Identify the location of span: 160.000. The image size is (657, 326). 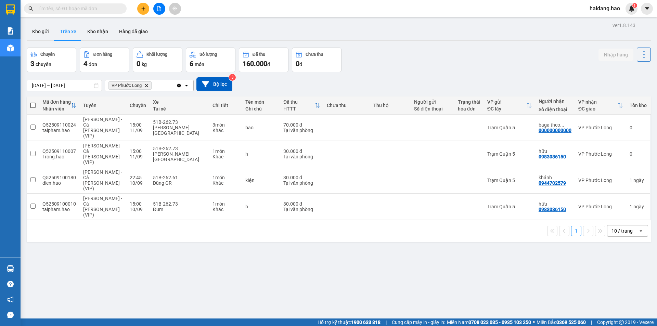
(255, 64).